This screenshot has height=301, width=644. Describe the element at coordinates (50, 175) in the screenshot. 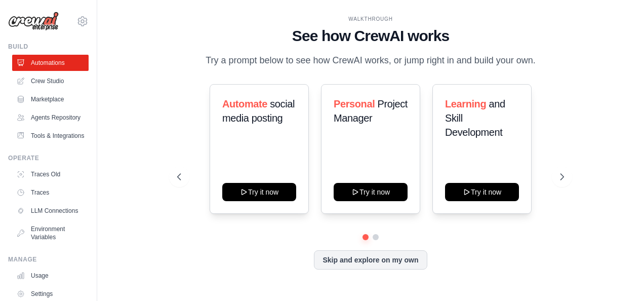

I see `a: Traces Old` at that location.